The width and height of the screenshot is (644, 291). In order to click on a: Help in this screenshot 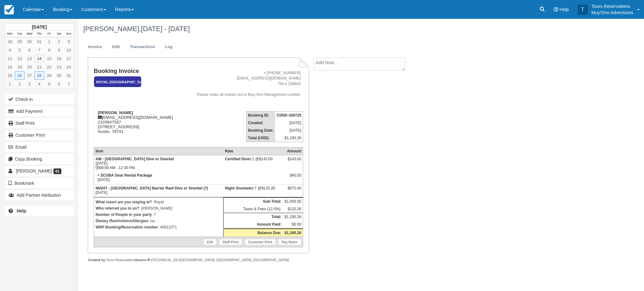, I will do `click(39, 211)`.